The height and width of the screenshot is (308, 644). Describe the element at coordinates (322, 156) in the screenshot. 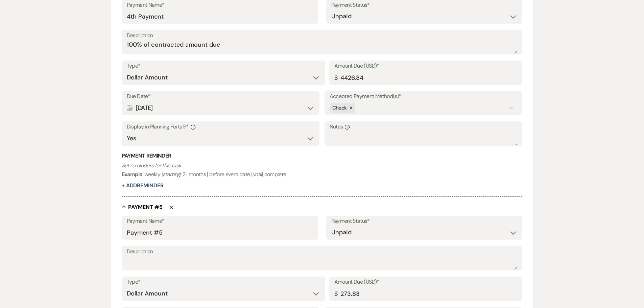

I see `h3: Payment Reminder` at that location.